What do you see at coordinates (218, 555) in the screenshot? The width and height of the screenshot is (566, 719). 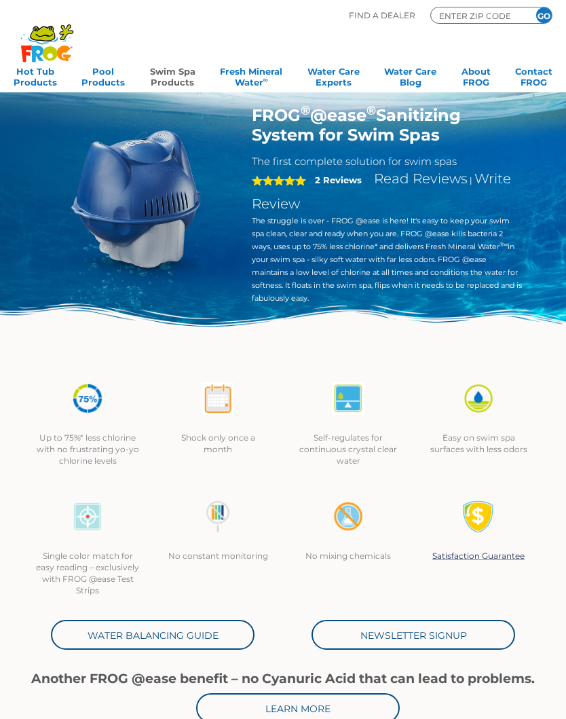 I see `p: No constant monitoring` at bounding box center [218, 555].